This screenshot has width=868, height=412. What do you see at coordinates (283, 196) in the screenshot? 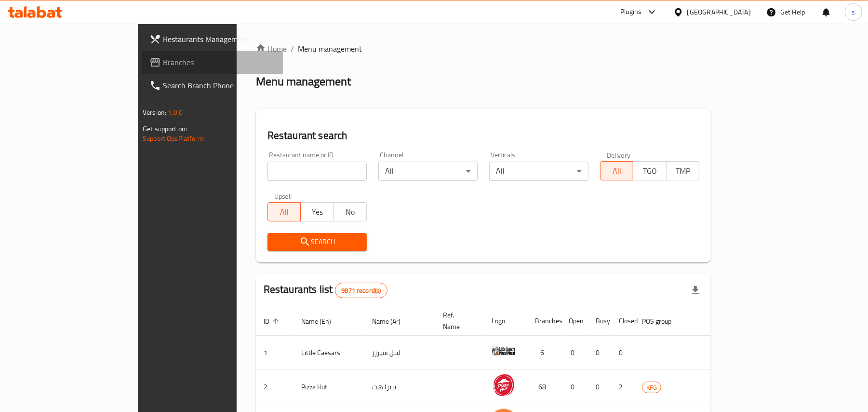
I see `label: Upsell` at bounding box center [283, 196].